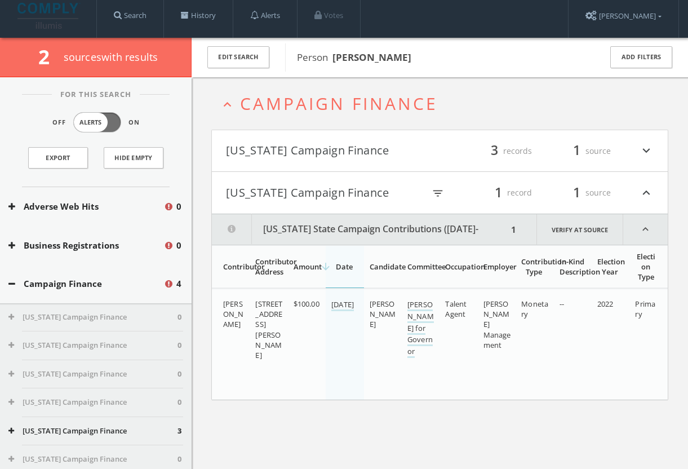 This screenshot has width=688, height=469. Describe the element at coordinates (238, 57) in the screenshot. I see `button: Edit Search` at that location.